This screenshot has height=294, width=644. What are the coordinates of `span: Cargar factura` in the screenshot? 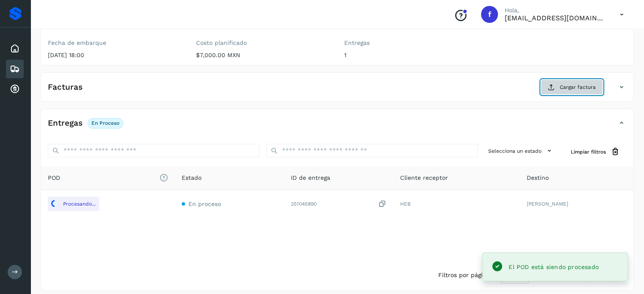 It's located at (578, 87).